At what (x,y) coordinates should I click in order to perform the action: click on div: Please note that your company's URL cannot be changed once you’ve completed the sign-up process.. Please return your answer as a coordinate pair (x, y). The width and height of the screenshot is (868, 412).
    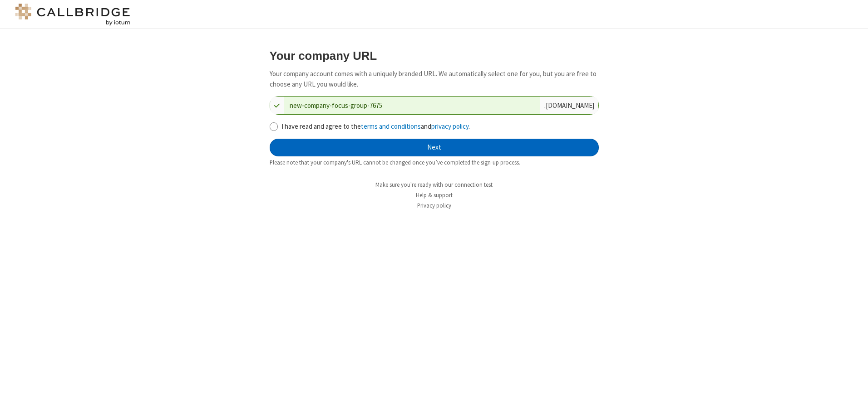
    Looking at the image, I should click on (434, 163).